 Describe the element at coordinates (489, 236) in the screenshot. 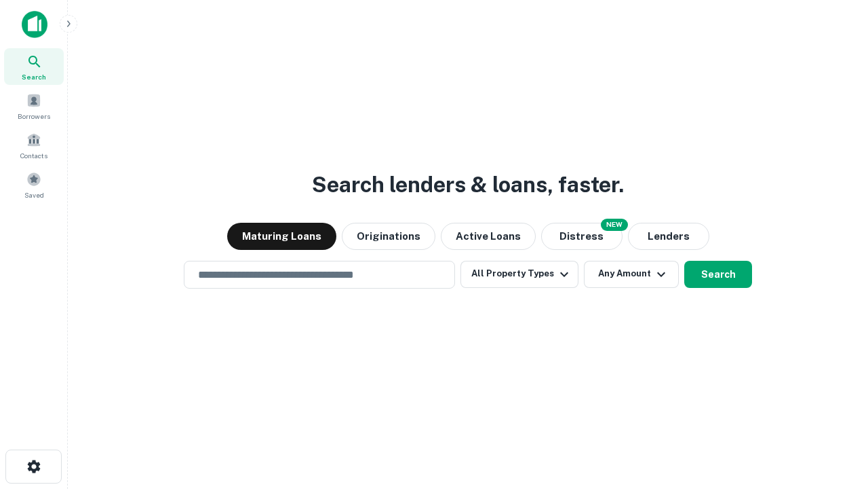

I see `button: Active Loans` at that location.